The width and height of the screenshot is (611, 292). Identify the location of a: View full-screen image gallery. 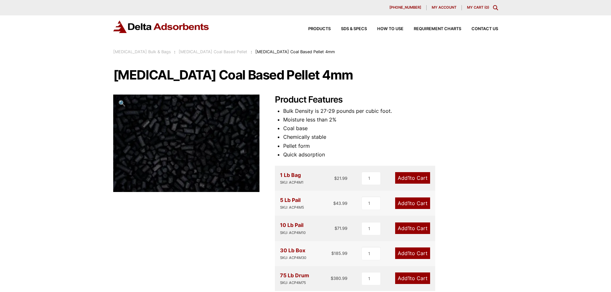
(122, 103).